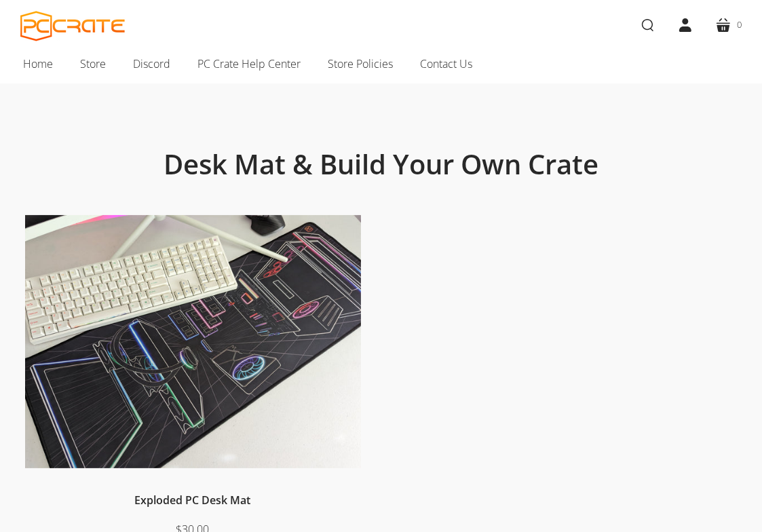 This screenshot has height=532, width=762. Describe the element at coordinates (739, 24) in the screenshot. I see `span: 0` at that location.